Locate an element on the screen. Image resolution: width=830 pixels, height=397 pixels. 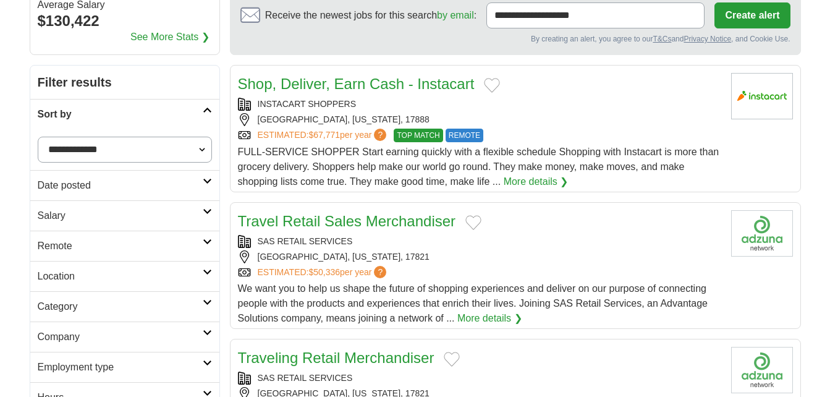
span: $67,771 is located at coordinates (324, 135).